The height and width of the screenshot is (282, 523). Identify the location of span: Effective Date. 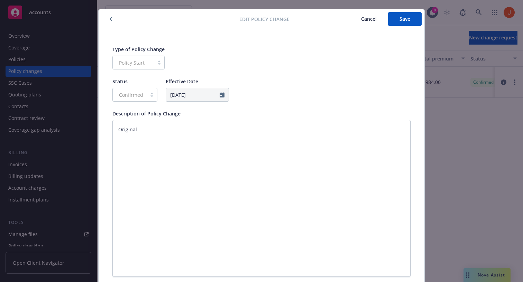
(182, 81).